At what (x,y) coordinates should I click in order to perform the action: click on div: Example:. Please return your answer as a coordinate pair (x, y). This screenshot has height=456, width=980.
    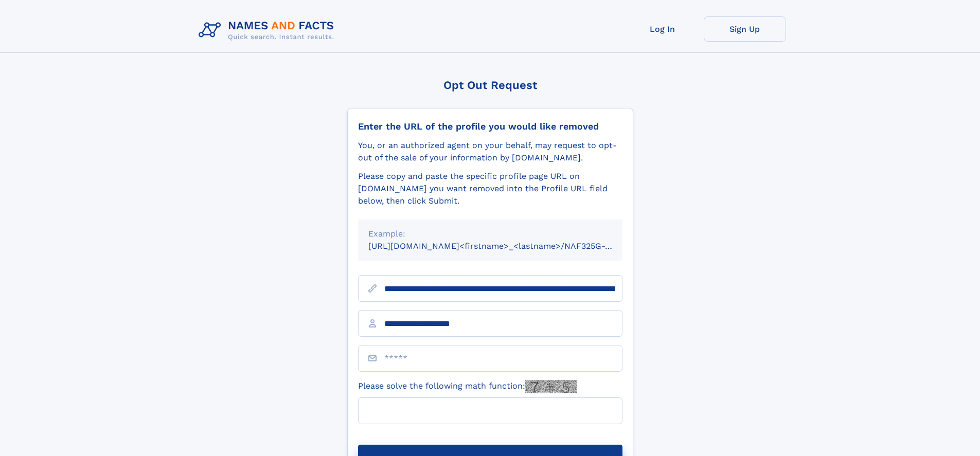
    Looking at the image, I should click on (490, 234).